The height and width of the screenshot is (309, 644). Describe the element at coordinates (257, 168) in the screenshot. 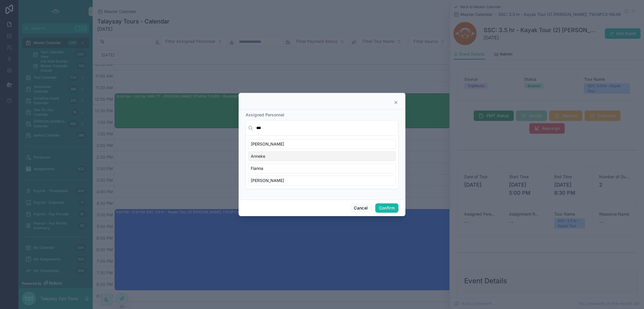

I see `span: Fianna` at that location.